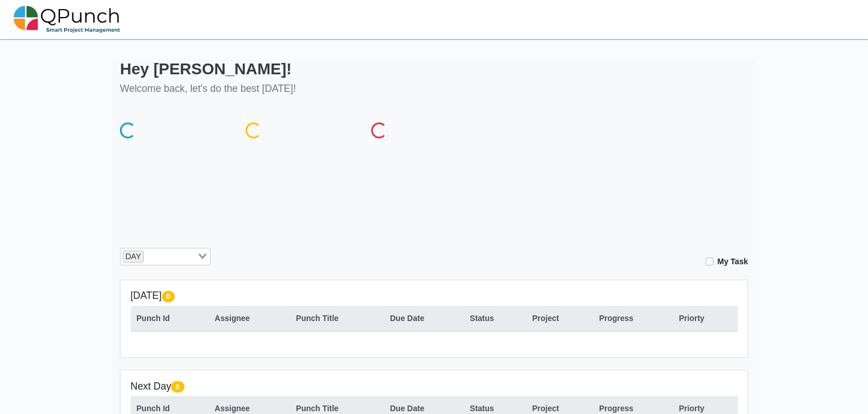 This screenshot has width=868, height=414. I want to click on input: Search for option, so click(171, 257).